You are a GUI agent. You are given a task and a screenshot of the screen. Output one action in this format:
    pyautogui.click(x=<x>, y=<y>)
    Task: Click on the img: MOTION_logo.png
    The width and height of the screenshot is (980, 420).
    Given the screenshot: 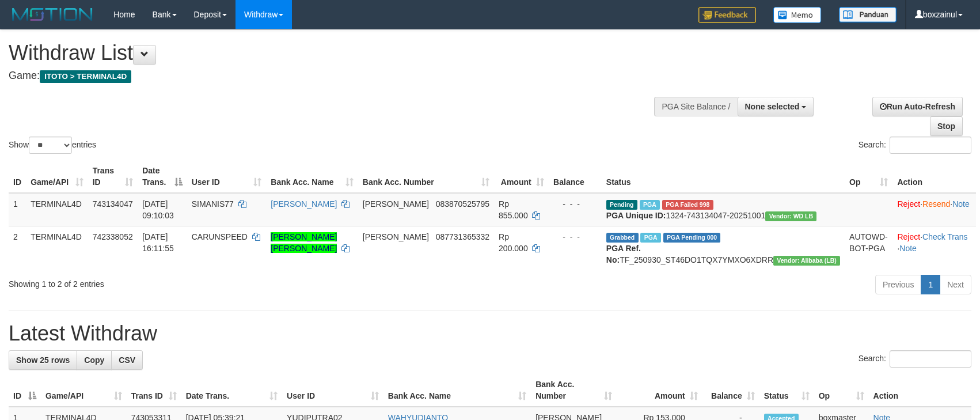 What is the action you would take?
    pyautogui.click(x=52, y=14)
    